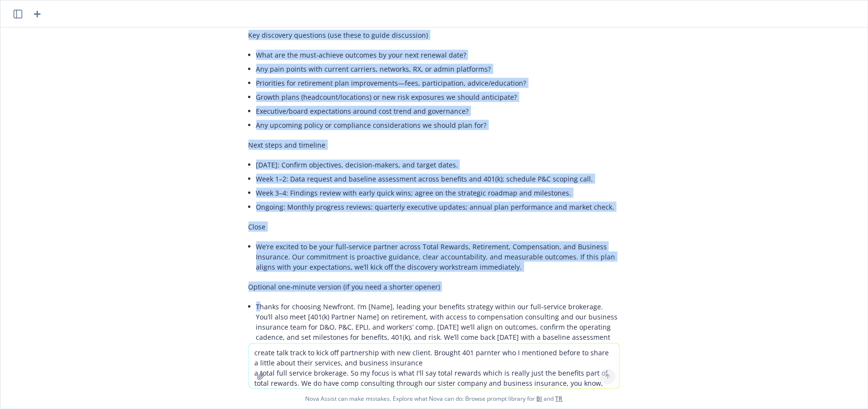 The width and height of the screenshot is (868, 409). Describe the element at coordinates (438, 69) in the screenshot. I see `li: Any pain points with current carriers, networks, RX, or admin platforms?` at that location.